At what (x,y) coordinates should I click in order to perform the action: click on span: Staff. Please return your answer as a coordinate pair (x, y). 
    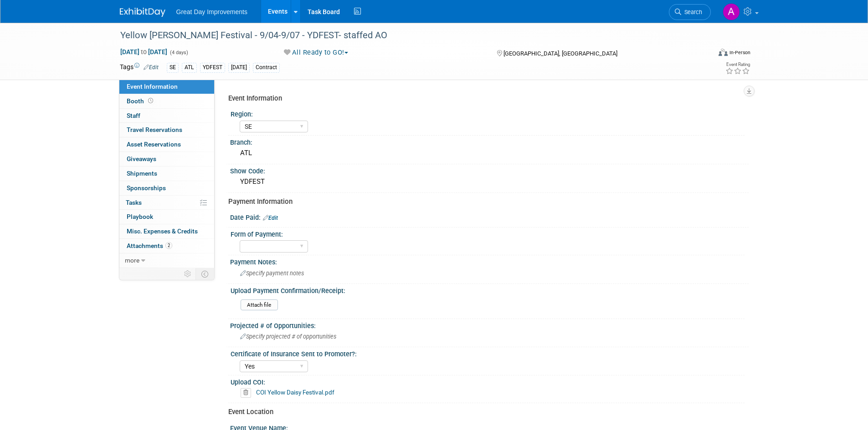
    Looking at the image, I should click on (133, 116).